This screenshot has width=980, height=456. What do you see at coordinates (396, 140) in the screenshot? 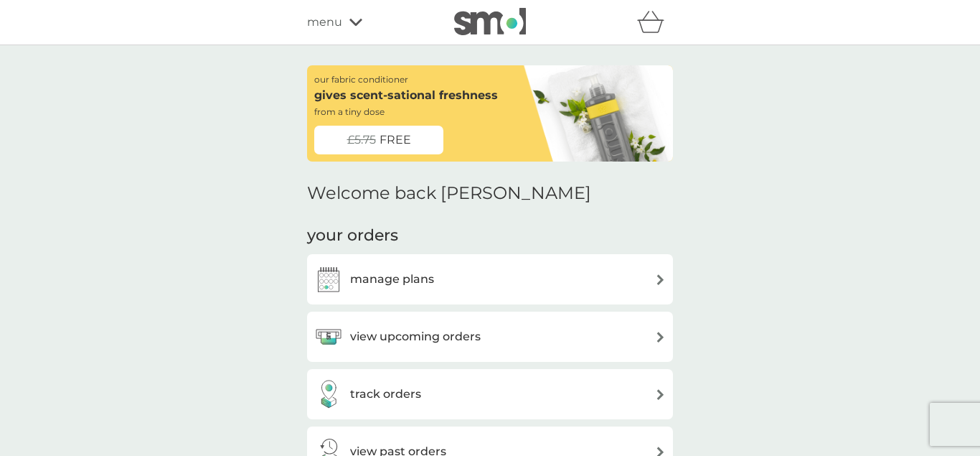
I see `span: FREE` at bounding box center [396, 140].